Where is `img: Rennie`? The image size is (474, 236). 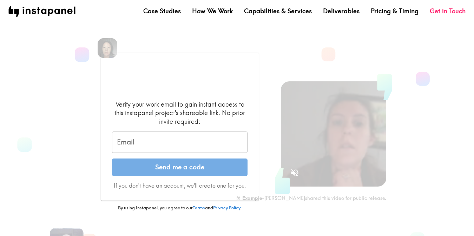 img: Rennie is located at coordinates (107, 48).